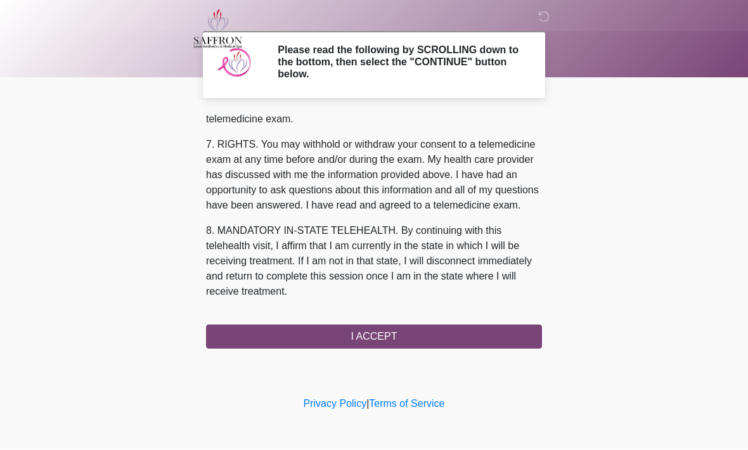 The width and height of the screenshot is (748, 450). Describe the element at coordinates (374, 262) in the screenshot. I see `p: 8. MANDATORY IN-STATE TELEHEALTH. By continuing with this telehealth visit, I affirm that I am cu...` at that location.